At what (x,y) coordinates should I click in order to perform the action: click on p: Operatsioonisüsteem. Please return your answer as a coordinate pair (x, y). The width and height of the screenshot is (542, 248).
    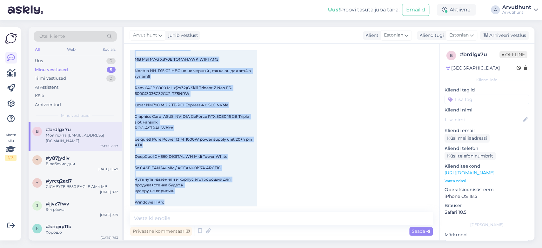
    Looking at the image, I should click on (487, 190).